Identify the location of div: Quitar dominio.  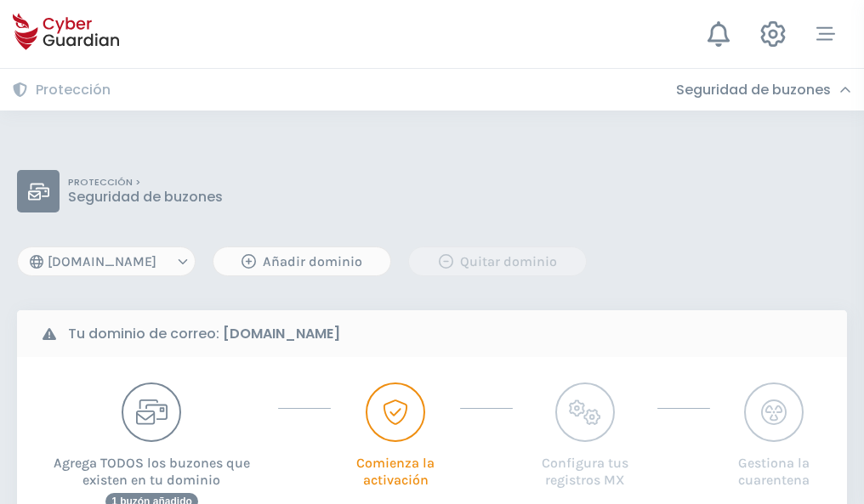
(497, 262).